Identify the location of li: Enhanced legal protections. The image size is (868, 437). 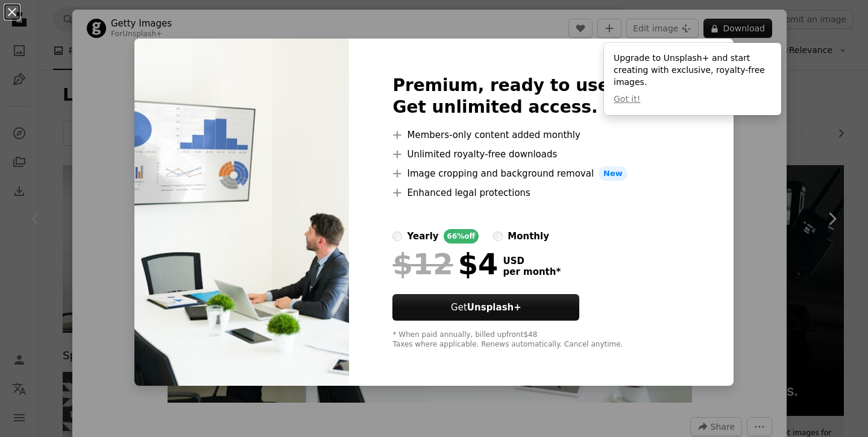
(541, 193).